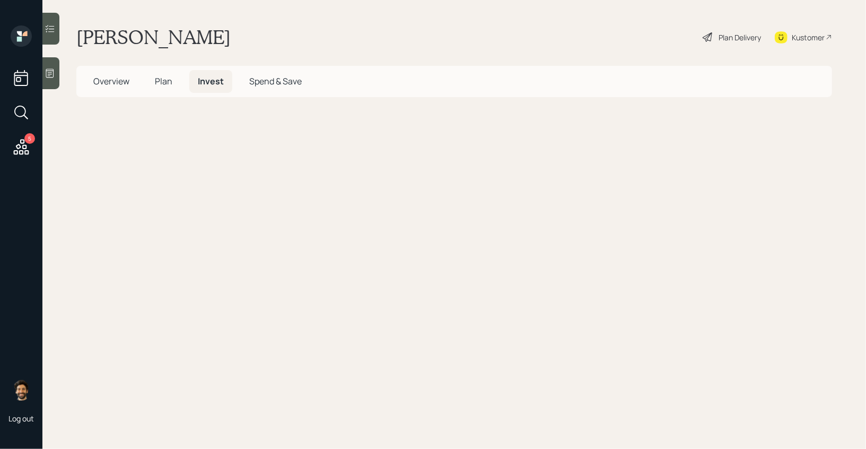  What do you see at coordinates (163, 81) in the screenshot?
I see `span: Plan` at bounding box center [163, 81].